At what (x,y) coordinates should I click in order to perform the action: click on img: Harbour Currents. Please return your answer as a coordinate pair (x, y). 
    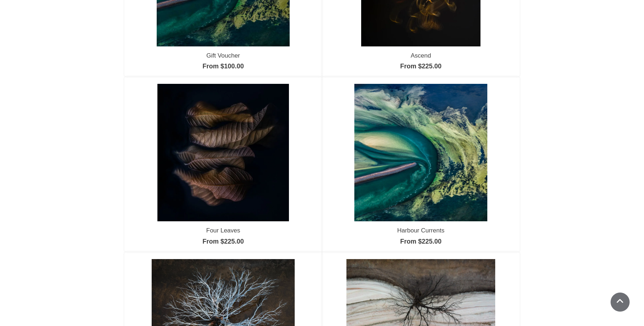
    Looking at the image, I should click on (420, 153).